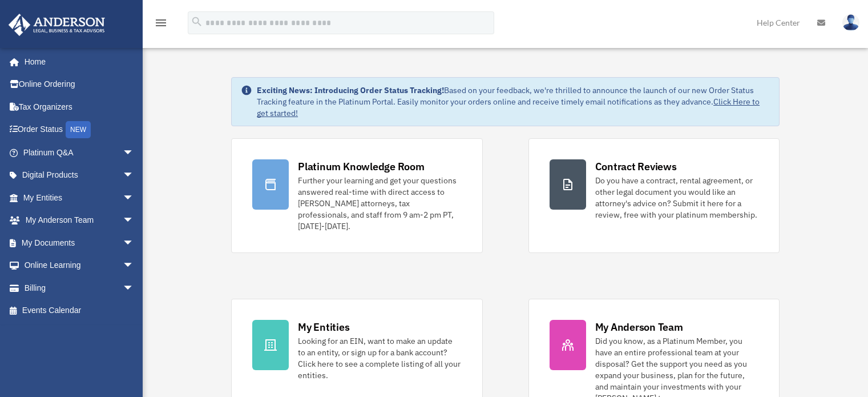  Describe the element at coordinates (57, 25) in the screenshot. I see `img: Anderson Advisors Platinum Portal` at that location.